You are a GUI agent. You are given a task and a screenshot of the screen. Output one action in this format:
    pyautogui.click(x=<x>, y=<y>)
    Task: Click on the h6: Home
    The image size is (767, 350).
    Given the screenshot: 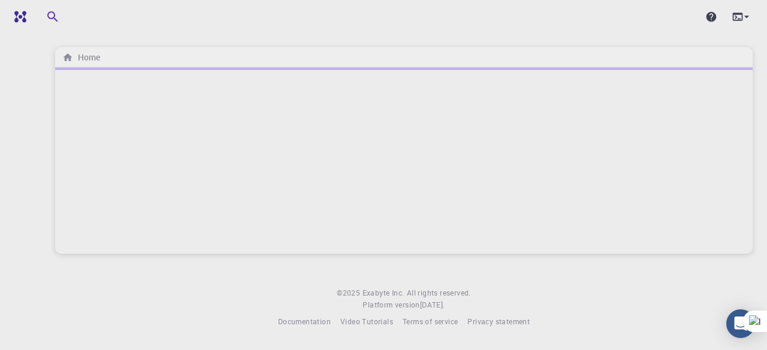 What is the action you would take?
    pyautogui.click(x=86, y=58)
    